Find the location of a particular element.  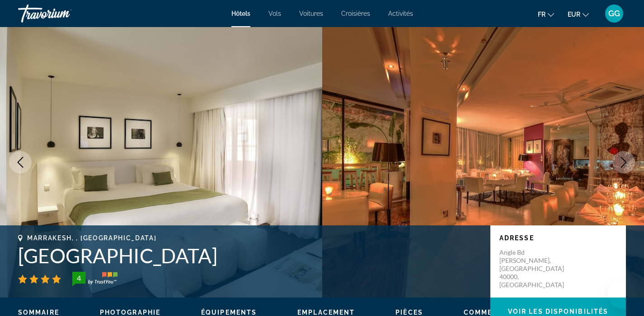

a: Activités is located at coordinates (400, 14).